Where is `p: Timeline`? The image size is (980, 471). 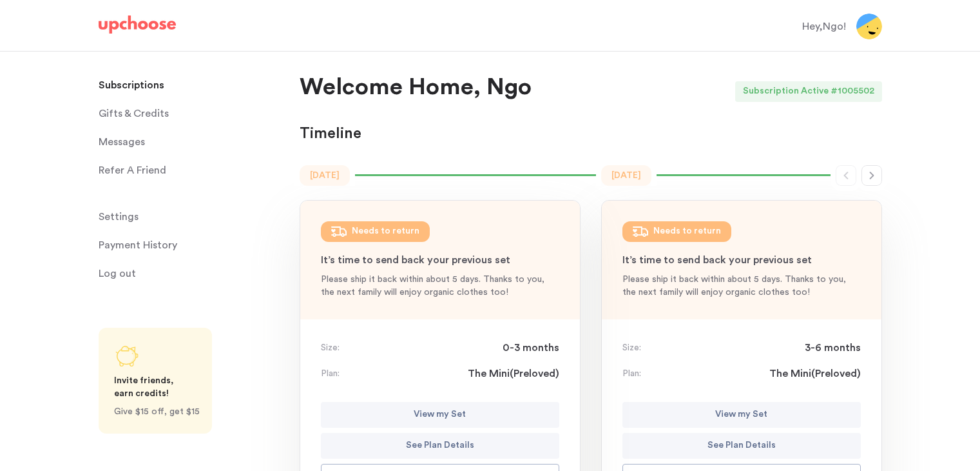
p: Timeline is located at coordinates (331, 134).